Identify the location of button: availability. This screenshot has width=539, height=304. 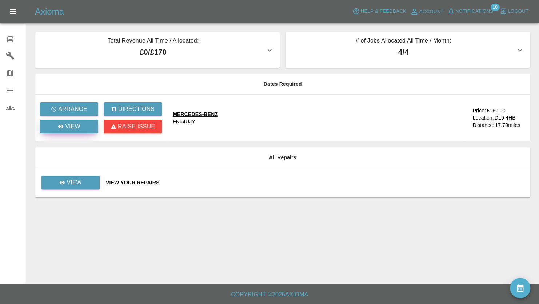
(520, 288).